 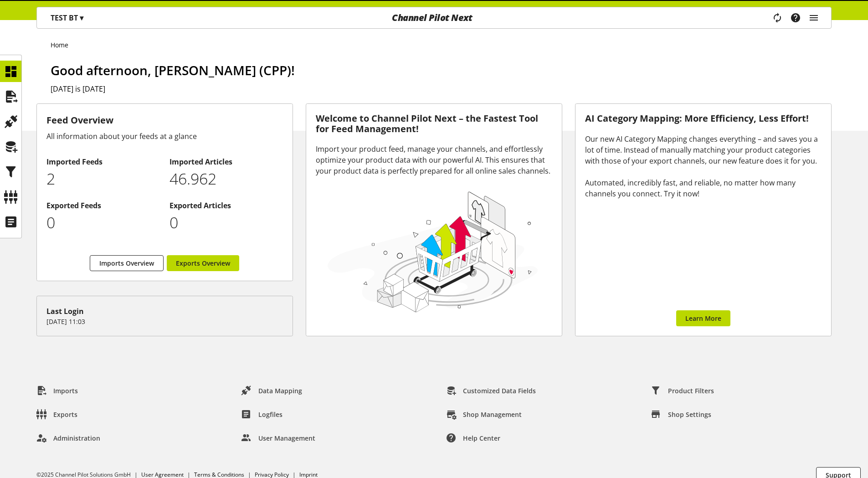 What do you see at coordinates (434, 123) in the screenshot?
I see `h3: Welcome to Channel Pilot Next – the Fastest Tool for Feed Management!` at bounding box center [434, 123].